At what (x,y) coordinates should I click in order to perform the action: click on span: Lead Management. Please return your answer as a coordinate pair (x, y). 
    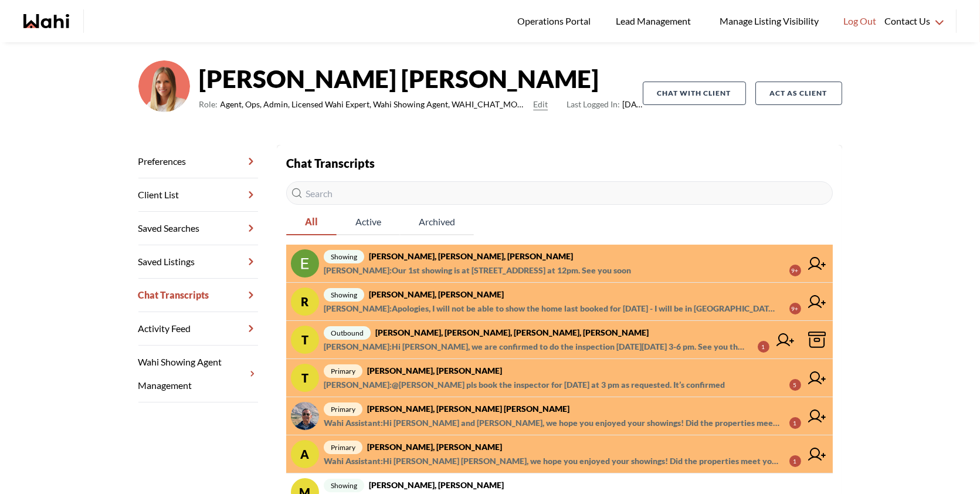
    Looking at the image, I should click on (655, 21).